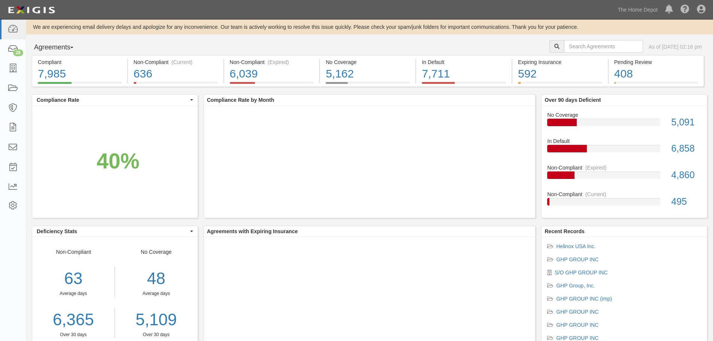 The width and height of the screenshot is (713, 341). Describe the element at coordinates (80, 62) in the screenshot. I see `div: Compliant` at that location.